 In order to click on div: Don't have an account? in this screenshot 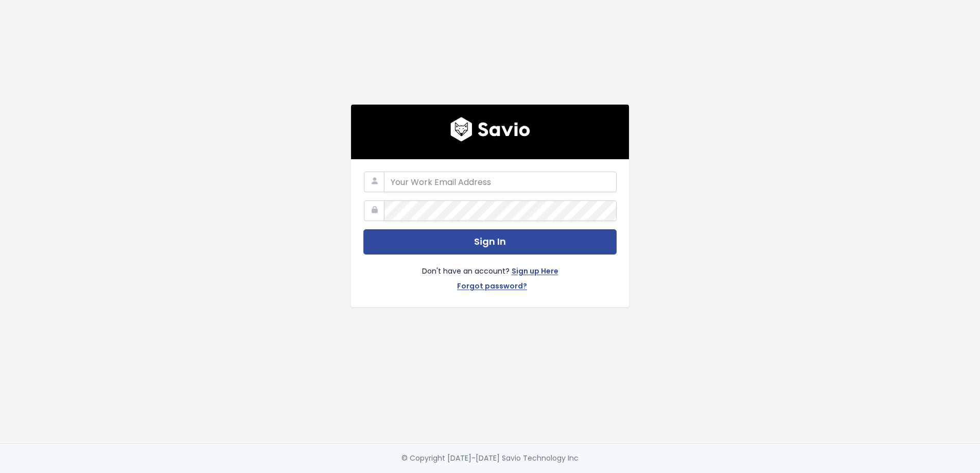, I will do `click(490, 274)`.